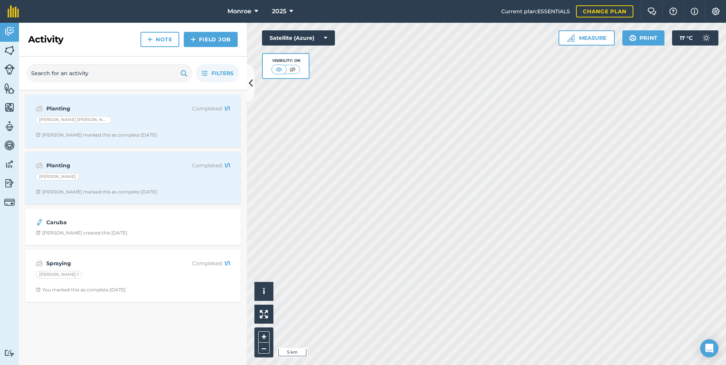 The width and height of the screenshot is (726, 365). Describe the element at coordinates (709, 349) in the screenshot. I see `div: Open Intercom Messenger` at that location.